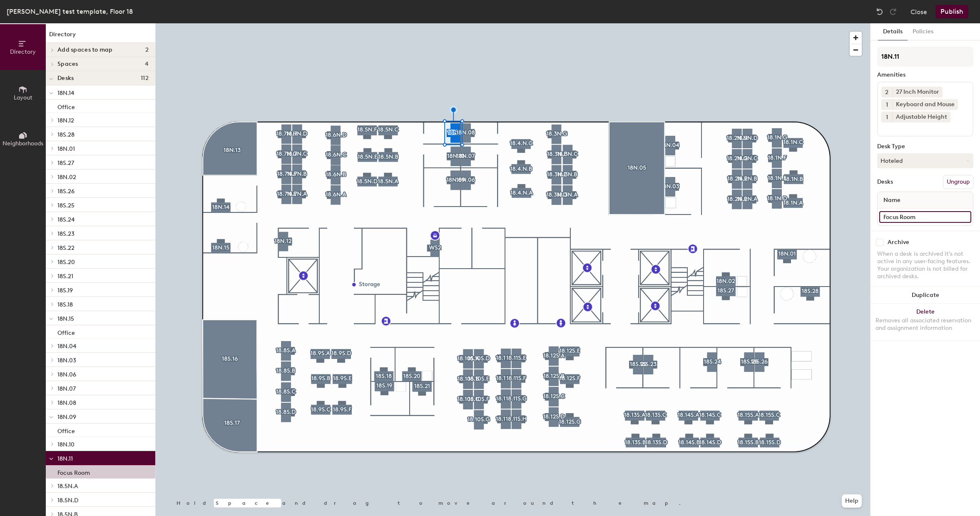 This screenshot has width=980, height=516. What do you see at coordinates (924, 31) in the screenshot?
I see `button: Policies` at bounding box center [924, 31].